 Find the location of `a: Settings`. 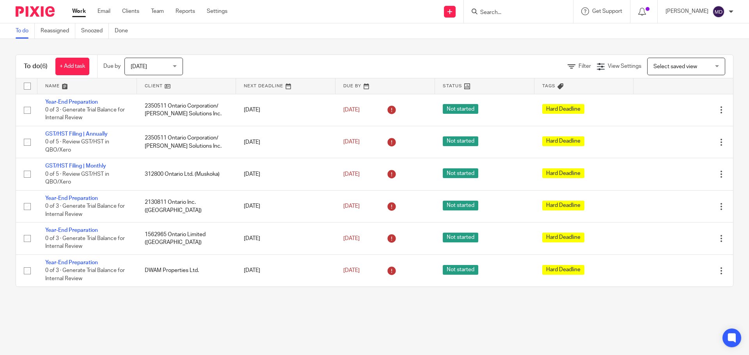

a: Settings is located at coordinates (217, 11).